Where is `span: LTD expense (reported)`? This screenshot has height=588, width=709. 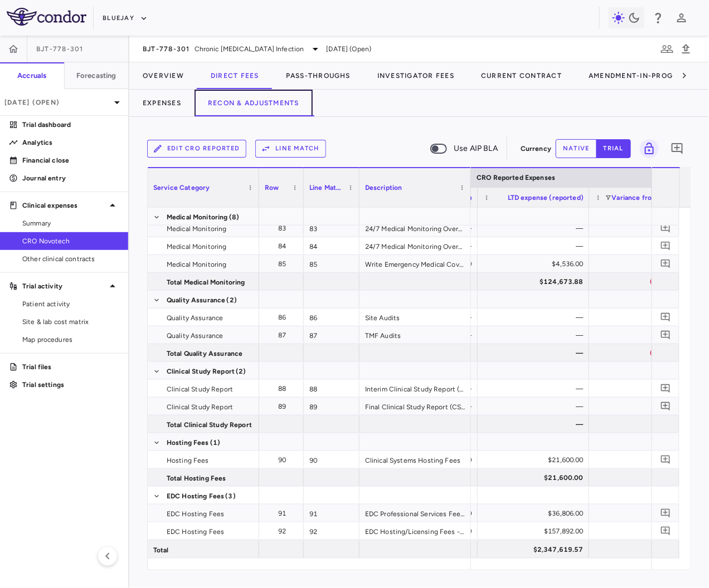 span: LTD expense (reported) is located at coordinates (545, 197).